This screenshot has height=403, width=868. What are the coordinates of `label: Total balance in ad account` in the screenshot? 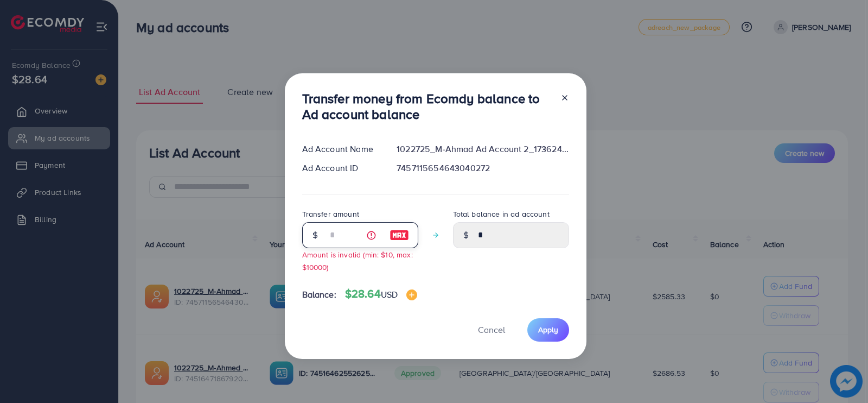 It's located at (501, 214).